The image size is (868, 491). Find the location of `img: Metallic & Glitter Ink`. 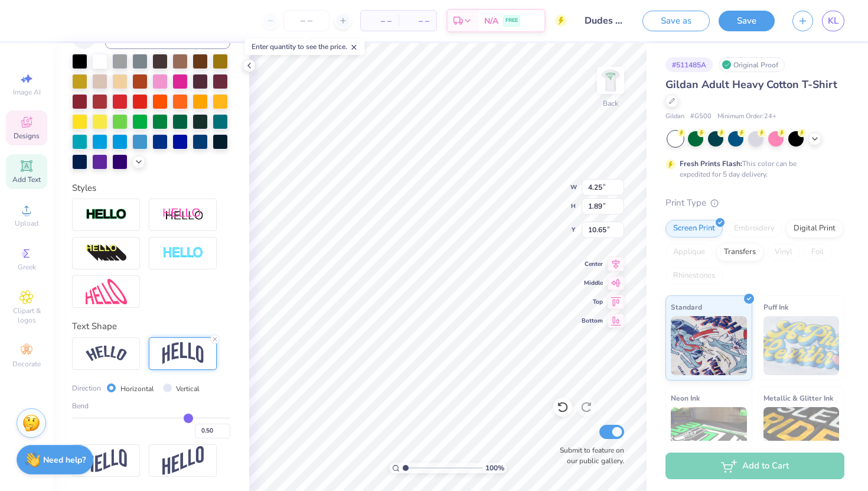

img: Metallic & Glitter Ink is located at coordinates (801, 437).